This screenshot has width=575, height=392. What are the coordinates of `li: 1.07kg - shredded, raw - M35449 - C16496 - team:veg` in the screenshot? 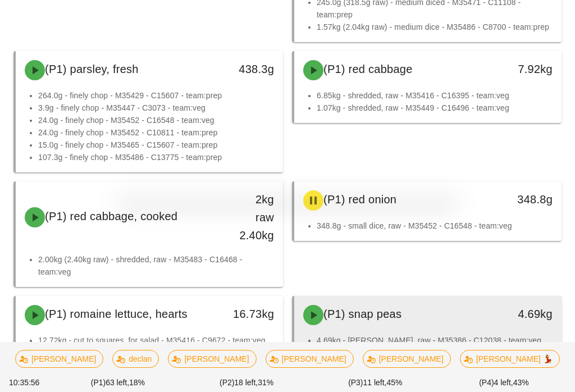 It's located at (435, 108).